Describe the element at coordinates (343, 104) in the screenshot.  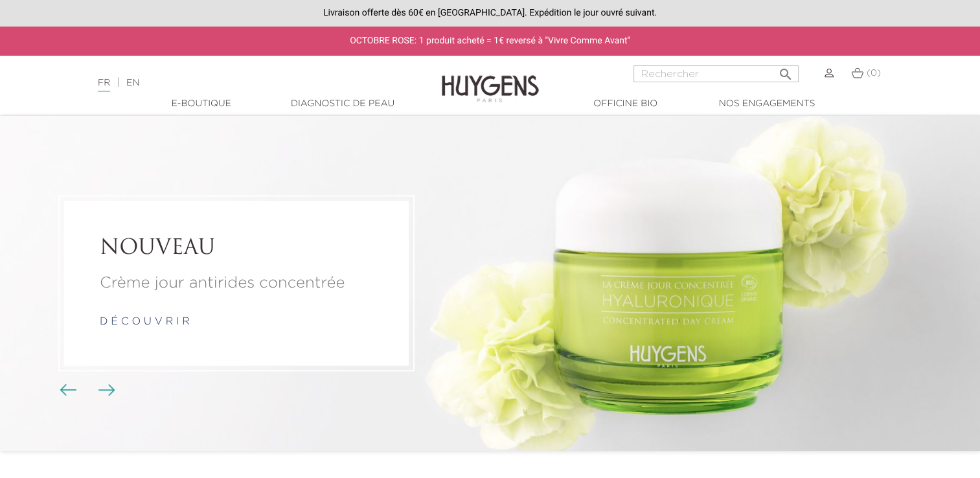
I see `a: Diagnostic de peau` at that location.